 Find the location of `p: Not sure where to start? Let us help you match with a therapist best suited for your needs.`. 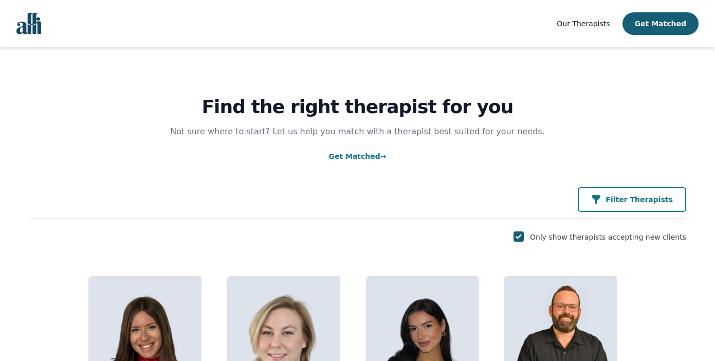

p: Not sure where to start? Let us help you match with a therapist best suited for your needs. is located at coordinates (358, 132).